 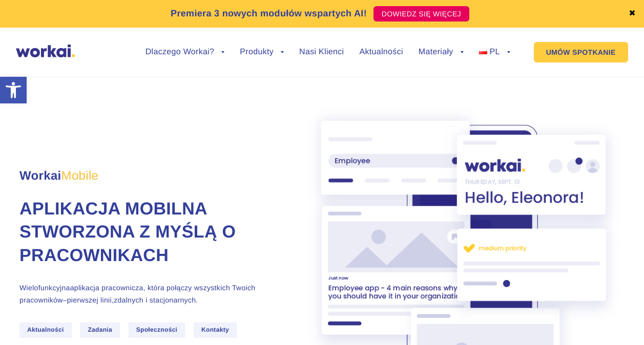 I want to click on span: Workai, so click(x=59, y=170).